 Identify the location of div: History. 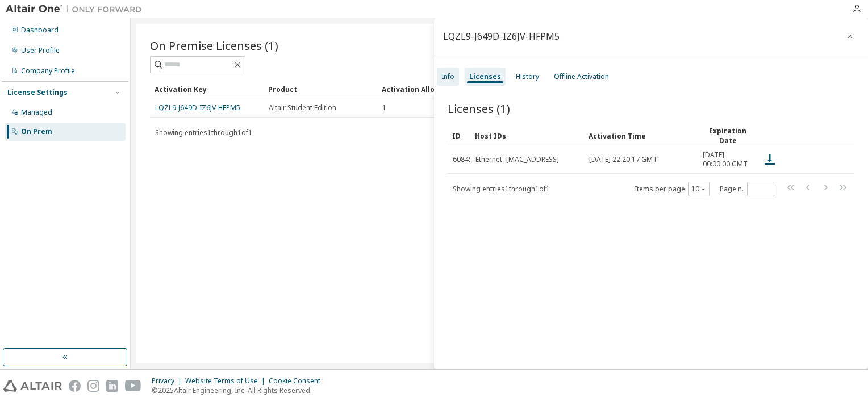
(527, 77).